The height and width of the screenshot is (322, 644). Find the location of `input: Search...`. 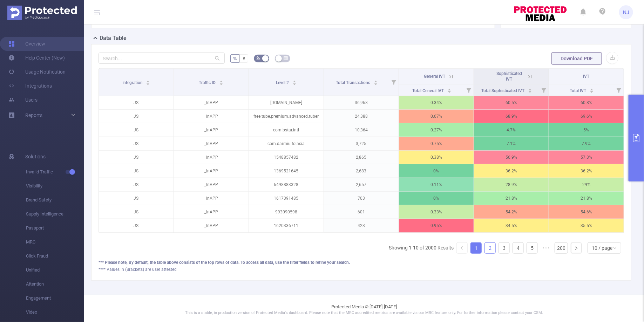

input: Search... is located at coordinates (162, 58).